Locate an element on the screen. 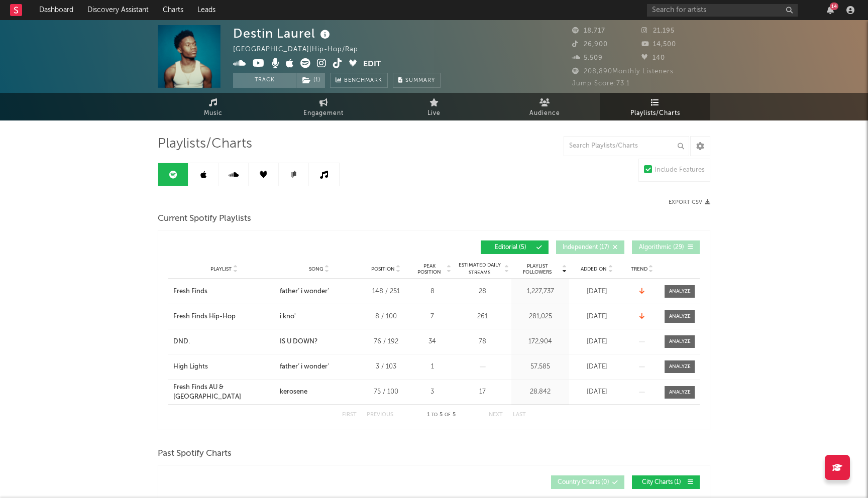  div: 172,904 is located at coordinates (540, 342).